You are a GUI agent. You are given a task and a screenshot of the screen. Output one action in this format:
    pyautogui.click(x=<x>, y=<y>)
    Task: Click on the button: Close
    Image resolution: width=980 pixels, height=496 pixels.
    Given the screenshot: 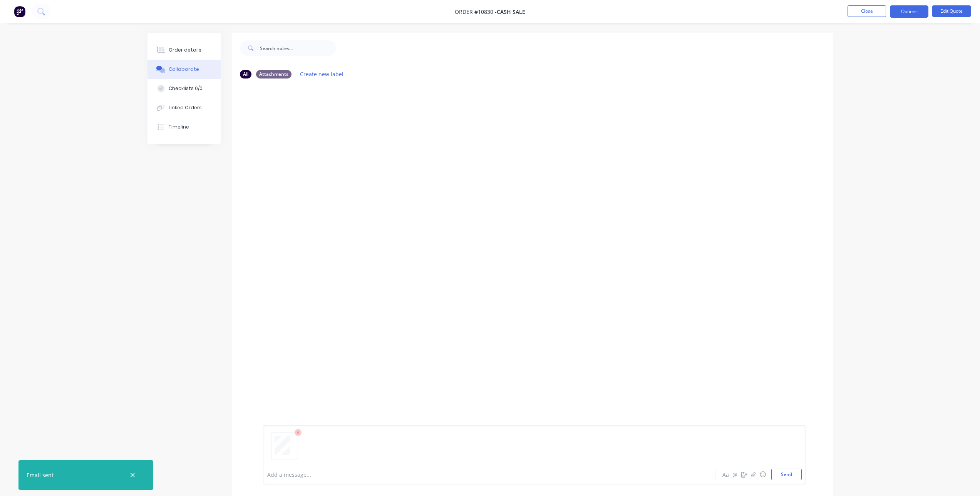 What is the action you would take?
    pyautogui.click(x=867, y=11)
    